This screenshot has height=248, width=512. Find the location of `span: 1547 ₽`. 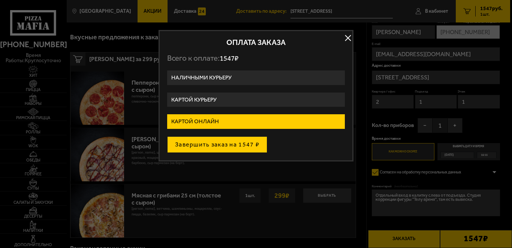

span: 1547 ₽ is located at coordinates (229, 58).